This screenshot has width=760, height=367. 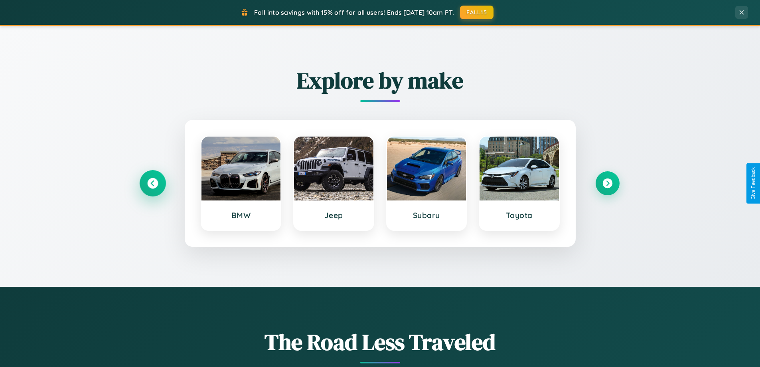 I want to click on button: FALL15, so click(x=477, y=12).